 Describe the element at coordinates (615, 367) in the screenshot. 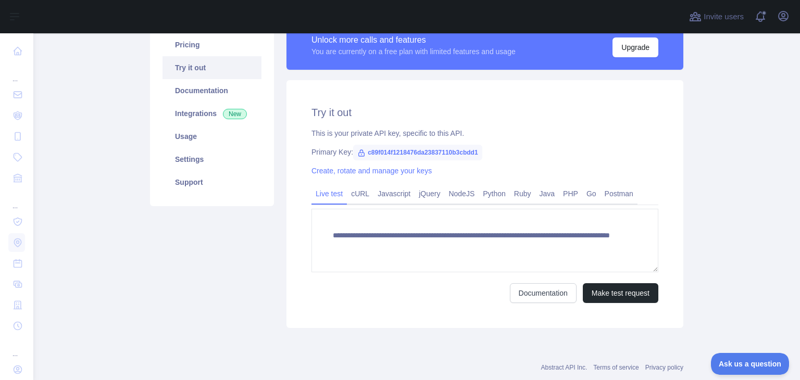

I see `a: Terms of service` at that location.